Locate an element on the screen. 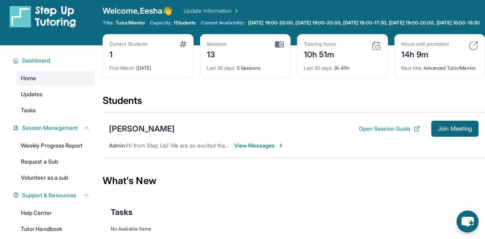 Image resolution: width=485 pixels, height=239 pixels. span: Next title : is located at coordinates (412, 68).